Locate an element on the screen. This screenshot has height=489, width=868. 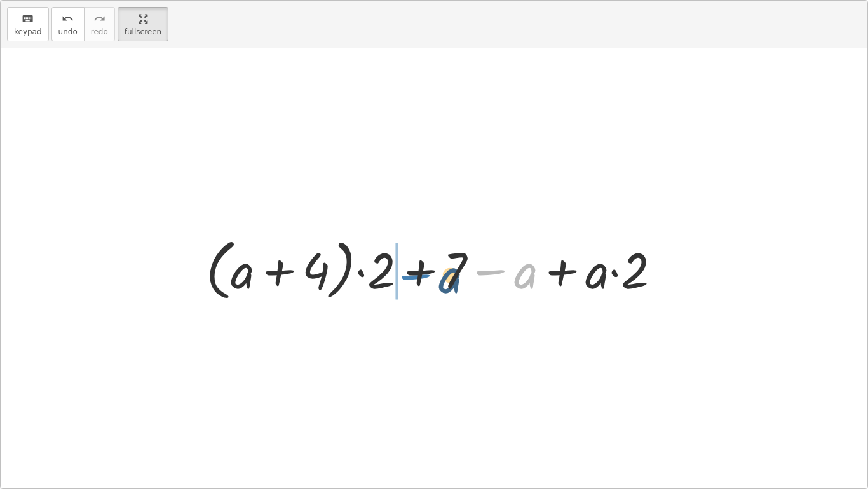
i: undo is located at coordinates (67, 19).